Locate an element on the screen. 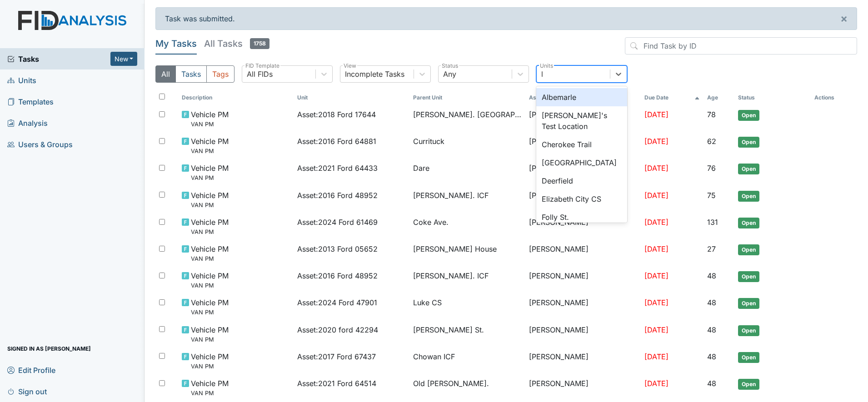 Image resolution: width=868 pixels, height=402 pixels. span: 76 is located at coordinates (711, 168).